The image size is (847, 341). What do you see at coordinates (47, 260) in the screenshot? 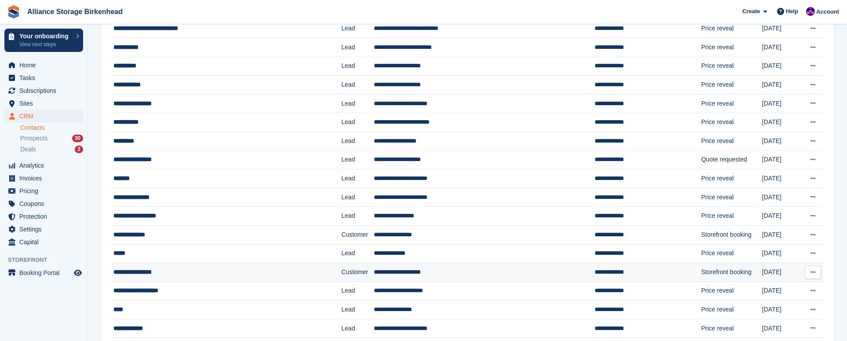
I see `span: Storefront` at bounding box center [47, 260].